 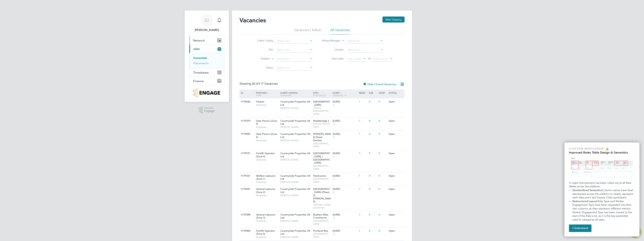 I want to click on input: Select one, so click(x=294, y=68).